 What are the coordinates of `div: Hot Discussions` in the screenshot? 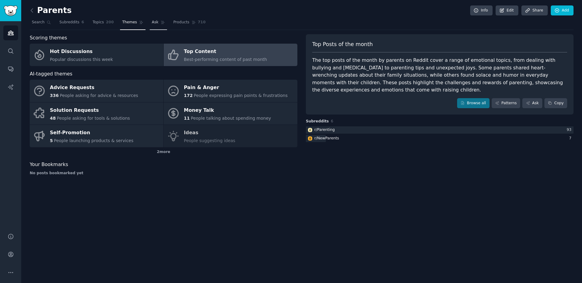 It's located at (82, 52).